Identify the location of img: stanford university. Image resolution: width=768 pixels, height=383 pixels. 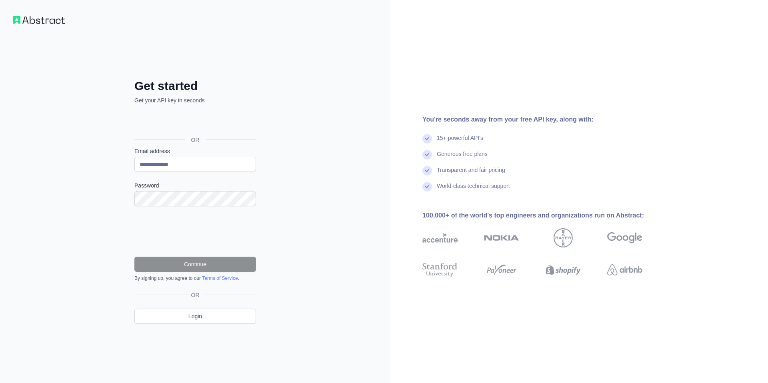
(440, 270).